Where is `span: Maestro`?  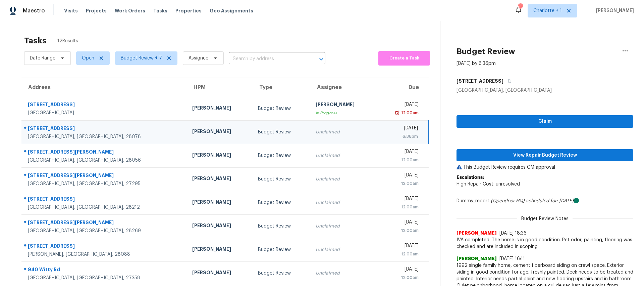
span: Maestro is located at coordinates (34, 11).